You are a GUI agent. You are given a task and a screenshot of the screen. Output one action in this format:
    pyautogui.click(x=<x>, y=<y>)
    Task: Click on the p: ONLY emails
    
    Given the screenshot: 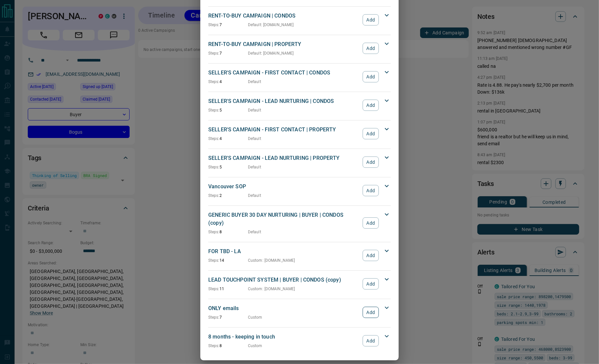 What is the action you would take?
    pyautogui.click(x=284, y=308)
    